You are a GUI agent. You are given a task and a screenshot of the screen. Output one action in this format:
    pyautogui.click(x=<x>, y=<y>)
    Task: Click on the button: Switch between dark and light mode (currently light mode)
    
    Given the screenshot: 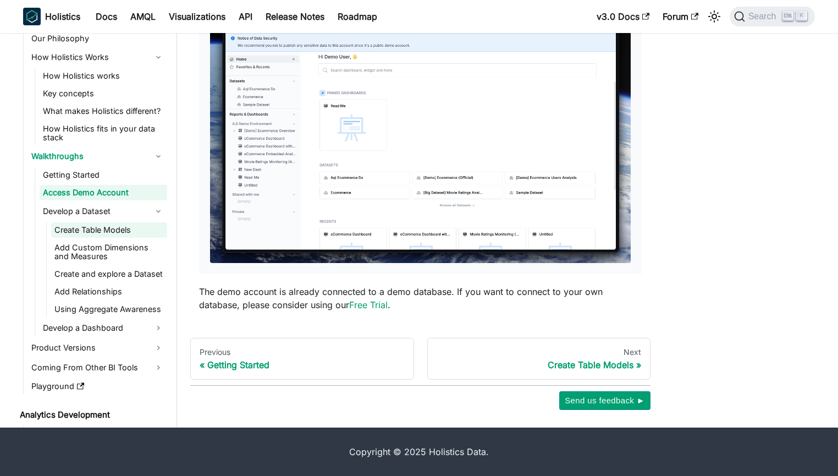 What is the action you would take?
    pyautogui.click(x=714, y=16)
    